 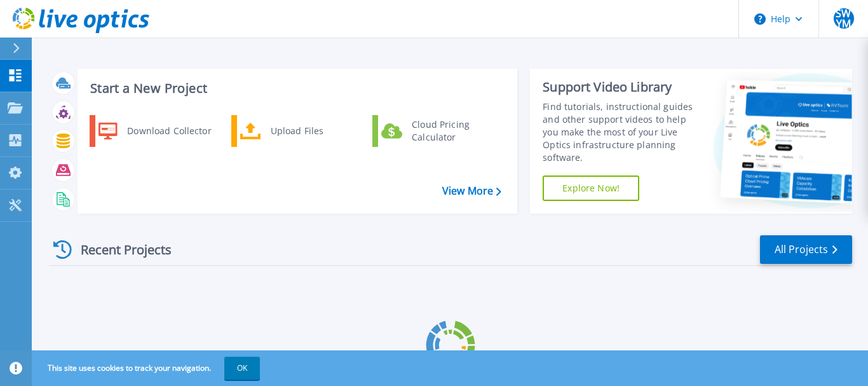 I want to click on span: This site uses cookies to track your navigation., so click(x=147, y=368).